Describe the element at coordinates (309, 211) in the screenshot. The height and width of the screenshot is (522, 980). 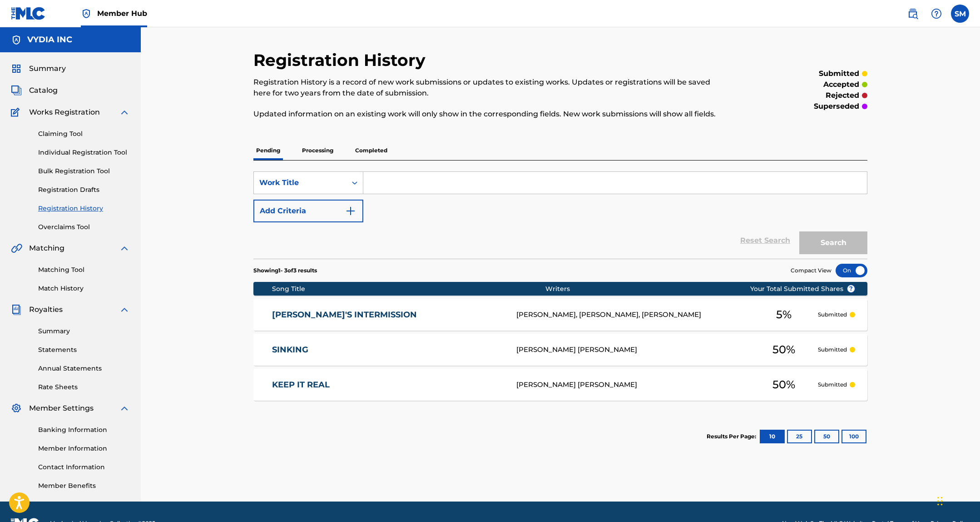
I see `button: Add Criteria` at that location.